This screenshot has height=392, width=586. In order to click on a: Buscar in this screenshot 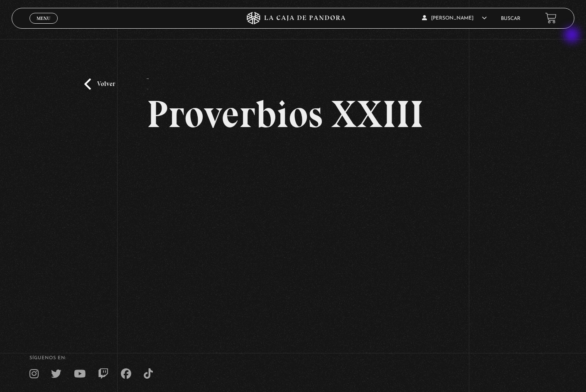, I will do `click(511, 18)`.